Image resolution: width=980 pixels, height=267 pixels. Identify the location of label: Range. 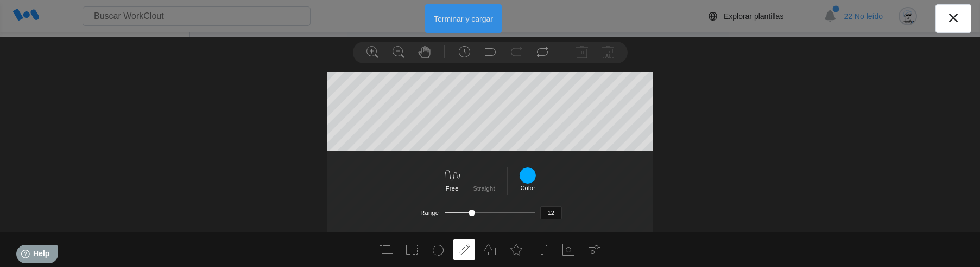
(429, 213).